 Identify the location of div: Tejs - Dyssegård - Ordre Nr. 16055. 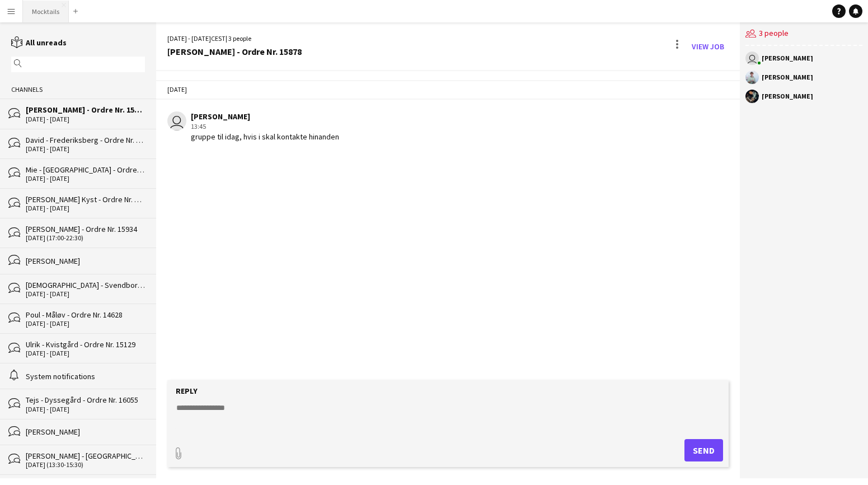
(85, 400).